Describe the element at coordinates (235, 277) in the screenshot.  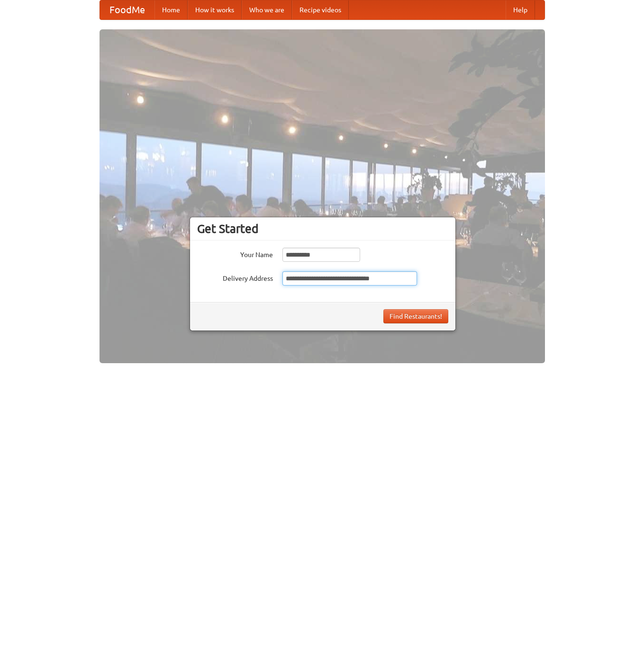
I see `label: Delivery Address` at that location.